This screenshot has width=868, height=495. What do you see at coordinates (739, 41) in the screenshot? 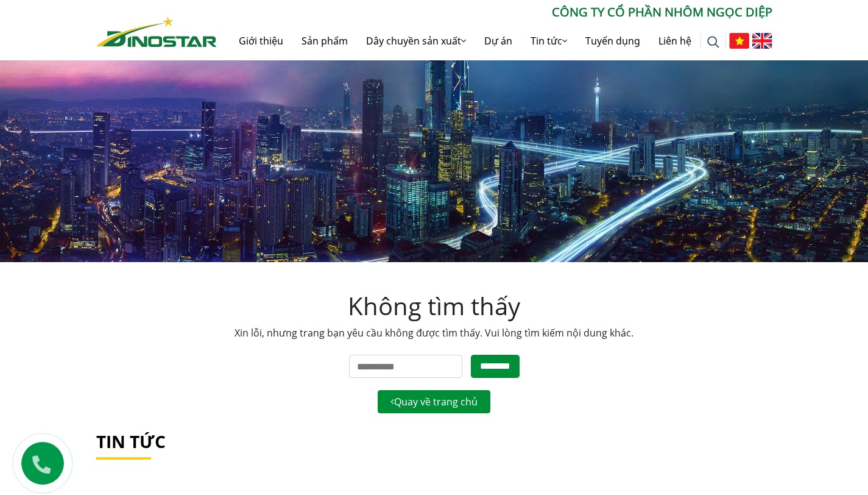
I see `img: Tiếng Việt` at bounding box center [739, 41].